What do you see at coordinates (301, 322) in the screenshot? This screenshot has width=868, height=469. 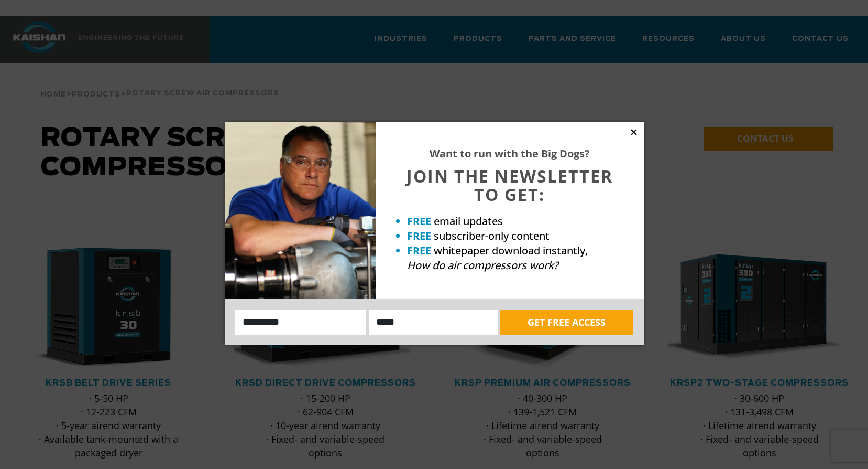 I see `input: Name:` at bounding box center [301, 322].